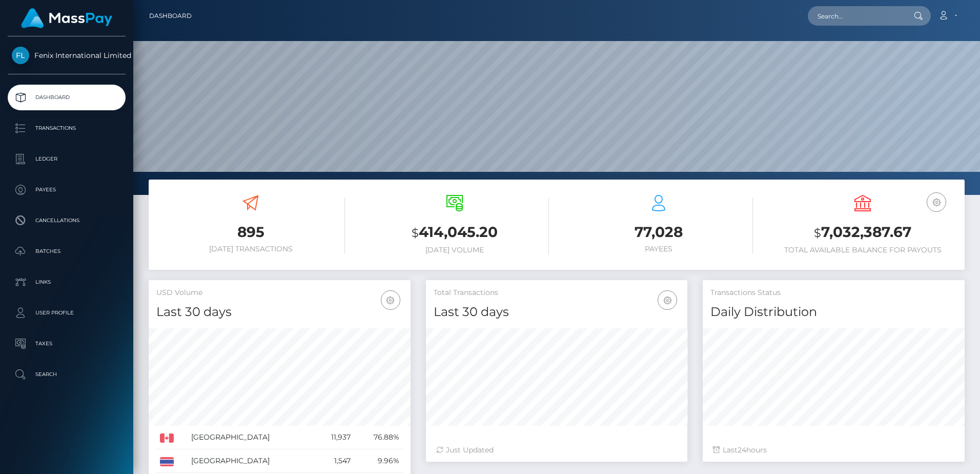 This screenshot has height=474, width=980. What do you see at coordinates (67, 159) in the screenshot?
I see `p: Ledger` at bounding box center [67, 159].